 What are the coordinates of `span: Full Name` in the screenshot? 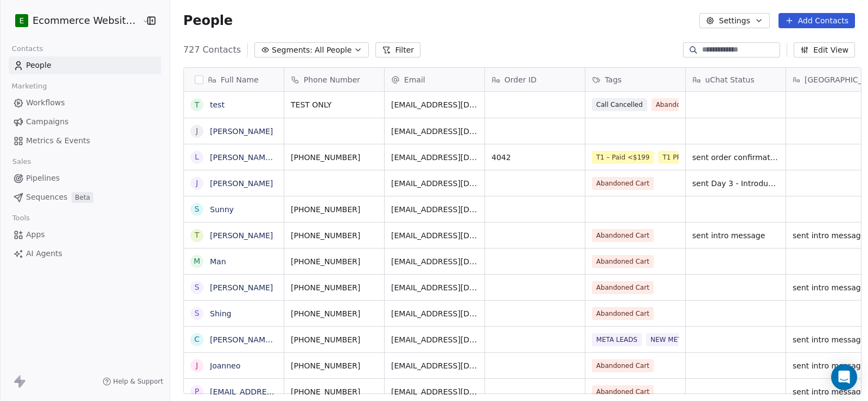 It's located at (240, 80).